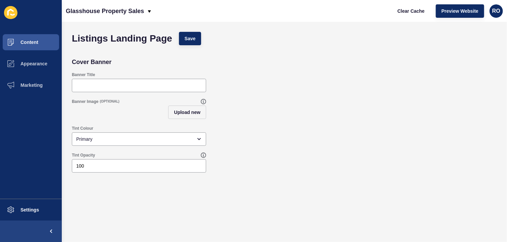 The height and width of the screenshot is (242, 507). What do you see at coordinates (139, 139) in the screenshot?
I see `div: open menu` at bounding box center [139, 139].